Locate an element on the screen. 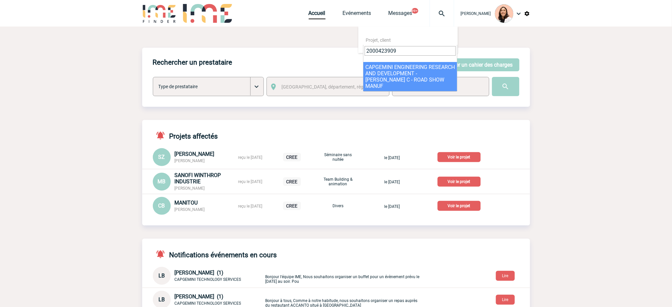 Image resolution: width=672 pixels, height=307 pixels. p: Team Building & animation is located at coordinates (338, 182).